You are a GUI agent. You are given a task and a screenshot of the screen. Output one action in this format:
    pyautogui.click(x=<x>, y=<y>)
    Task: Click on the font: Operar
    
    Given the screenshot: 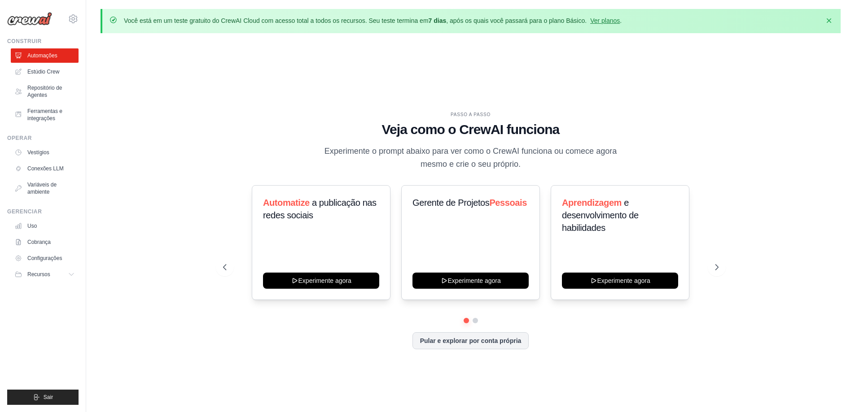 What is the action you would take?
    pyautogui.click(x=19, y=138)
    